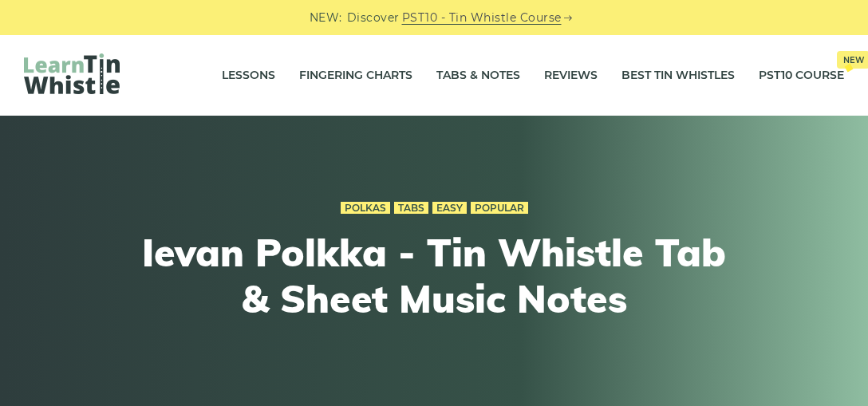 This screenshot has height=406, width=868. Describe the element at coordinates (678, 76) in the screenshot. I see `a: Best Tin Whistles` at that location.